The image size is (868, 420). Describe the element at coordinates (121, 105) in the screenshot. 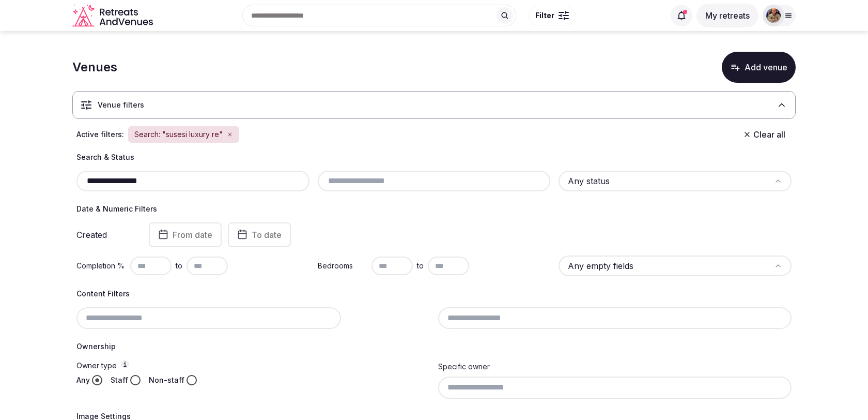

I see `h3: Venue filters` at that location.